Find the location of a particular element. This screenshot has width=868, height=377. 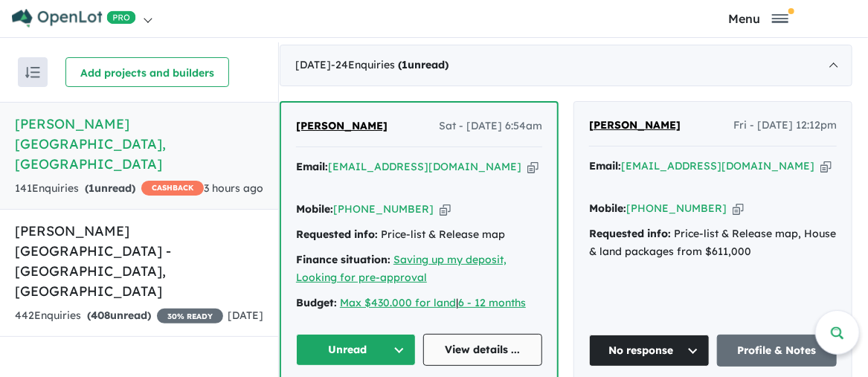

div: Price-list & Release map, House & land packages from $611,000 is located at coordinates (712, 243).